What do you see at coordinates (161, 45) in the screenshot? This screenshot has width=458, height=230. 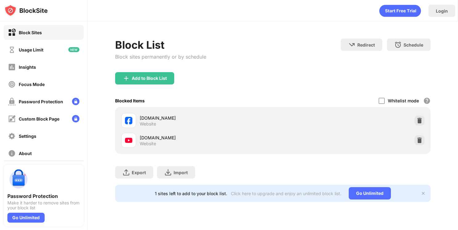 I see `div: Block List` at bounding box center [161, 45].